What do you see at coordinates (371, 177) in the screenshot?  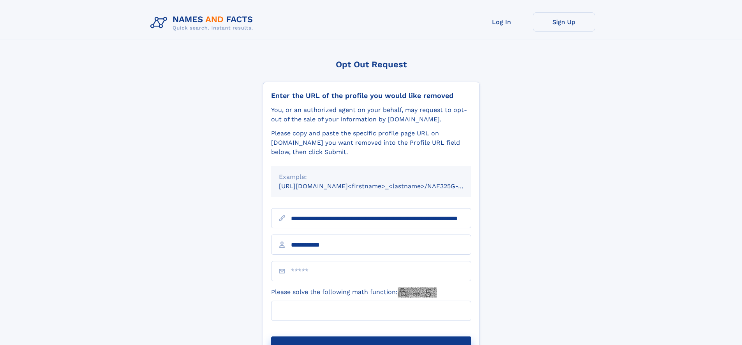 I see `div: Example:` at bounding box center [371, 177].